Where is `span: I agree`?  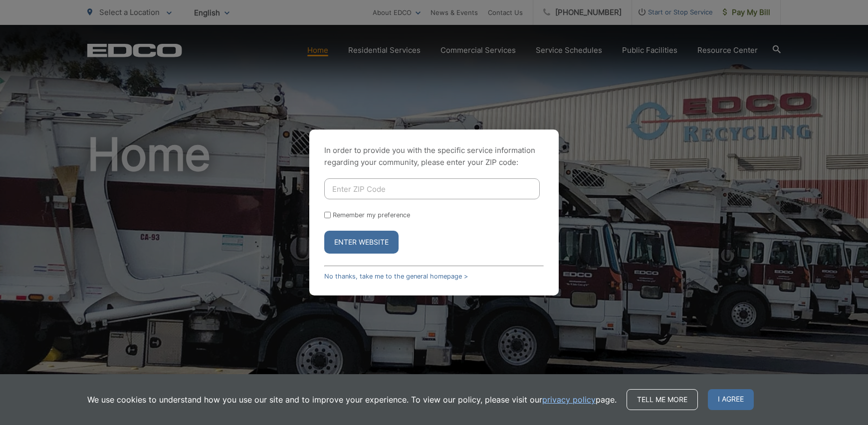
span: I agree is located at coordinates (731, 400).